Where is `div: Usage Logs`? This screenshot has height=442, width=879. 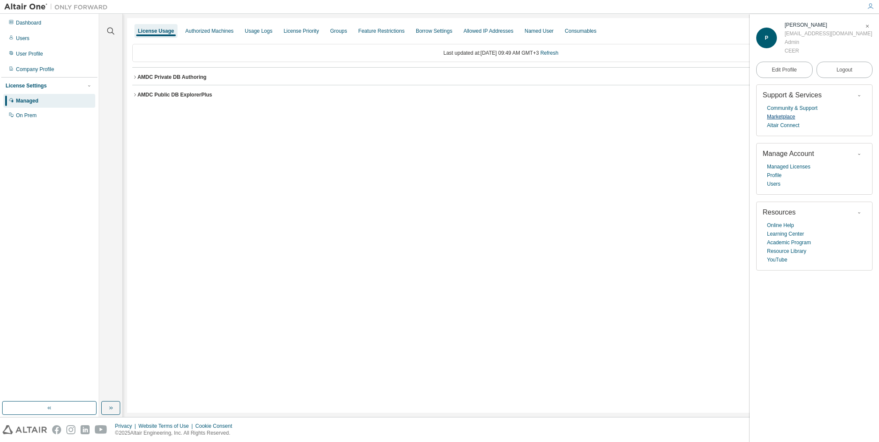
div: Usage Logs is located at coordinates (259, 31).